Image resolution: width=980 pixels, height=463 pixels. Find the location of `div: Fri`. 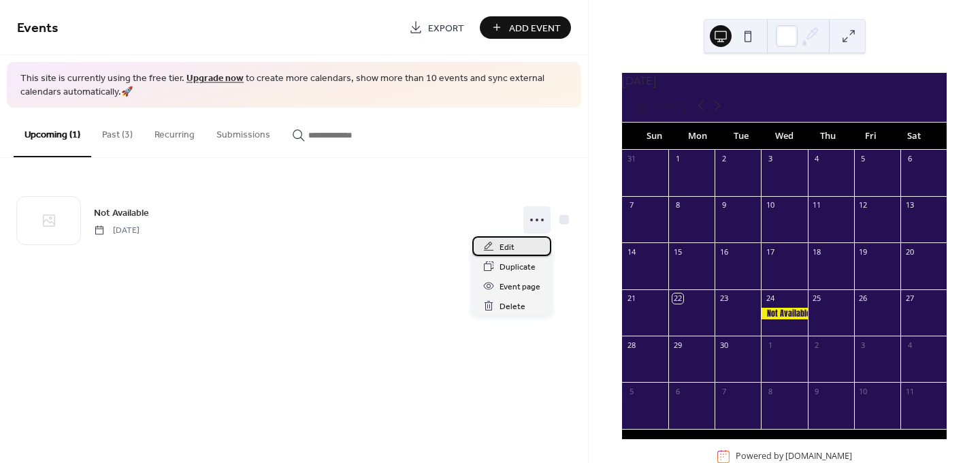

div: Fri is located at coordinates (871, 136).